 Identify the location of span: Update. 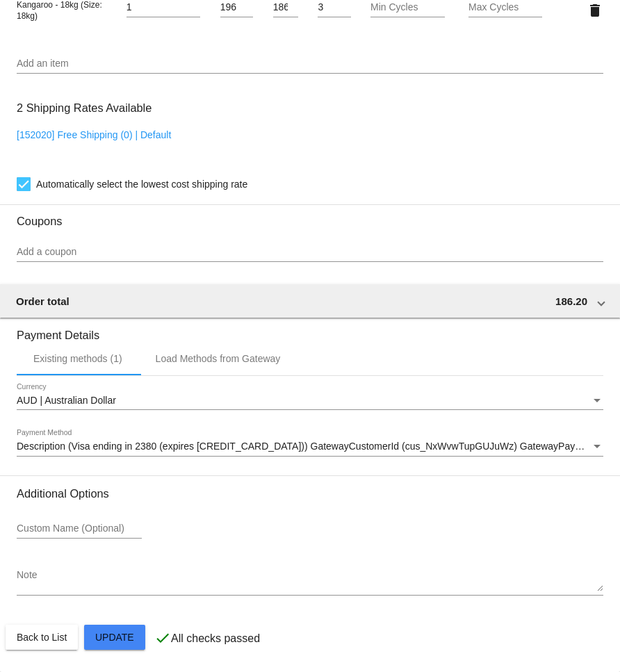
(115, 638).